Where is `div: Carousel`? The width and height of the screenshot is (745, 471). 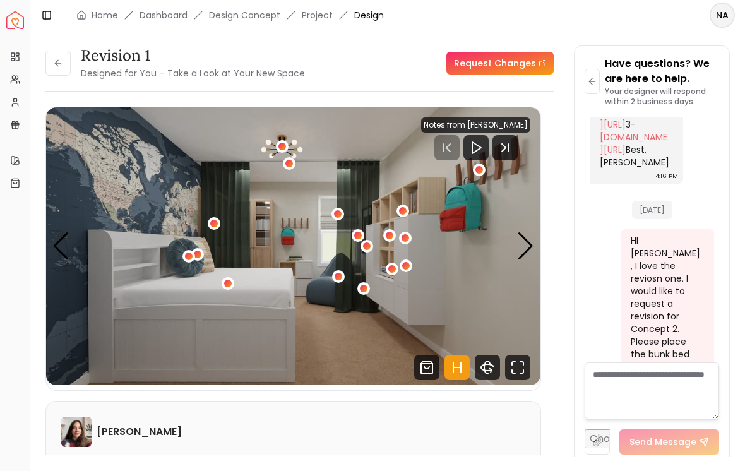
div: Carousel is located at coordinates (293, 246).